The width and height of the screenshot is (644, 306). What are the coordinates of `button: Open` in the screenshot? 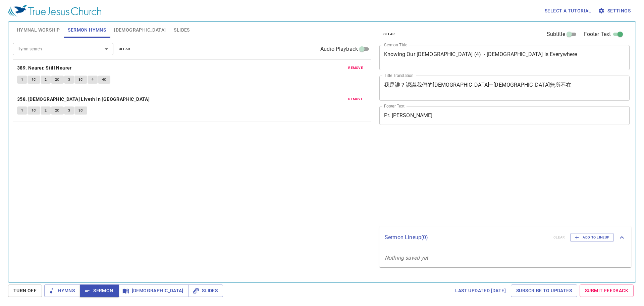 It's located at (107, 49).